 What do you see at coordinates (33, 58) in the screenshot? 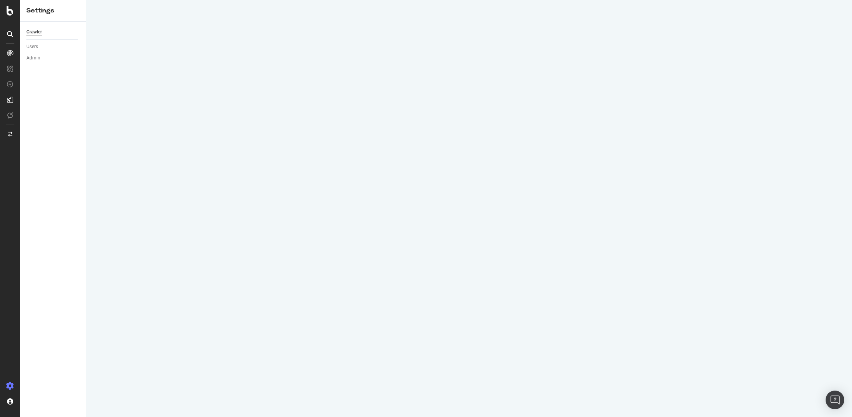
I see `div: Admin` at bounding box center [33, 58].